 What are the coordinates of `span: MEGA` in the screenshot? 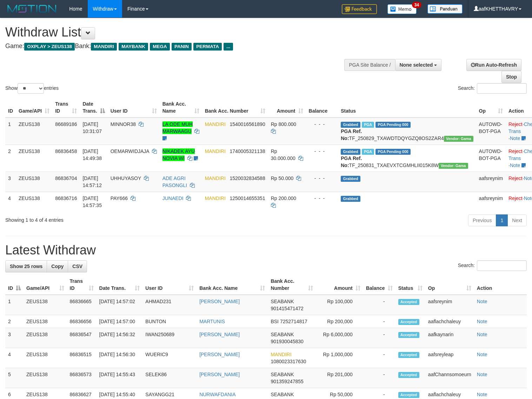 It's located at (160, 47).